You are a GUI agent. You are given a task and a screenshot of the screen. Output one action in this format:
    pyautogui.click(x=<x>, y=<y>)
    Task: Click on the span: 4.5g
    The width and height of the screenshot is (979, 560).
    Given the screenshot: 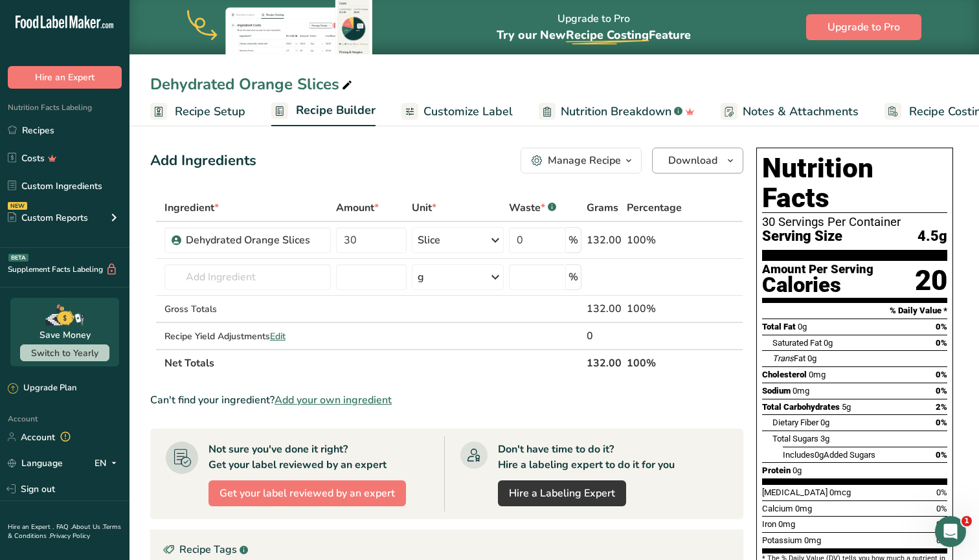 What is the action you would take?
    pyautogui.click(x=933, y=236)
    